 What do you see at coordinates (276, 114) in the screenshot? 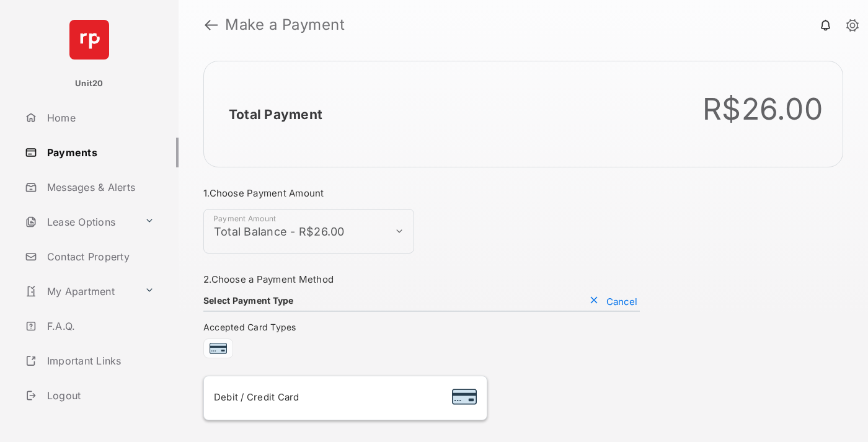
I see `h2: Total Payment` at bounding box center [276, 114].